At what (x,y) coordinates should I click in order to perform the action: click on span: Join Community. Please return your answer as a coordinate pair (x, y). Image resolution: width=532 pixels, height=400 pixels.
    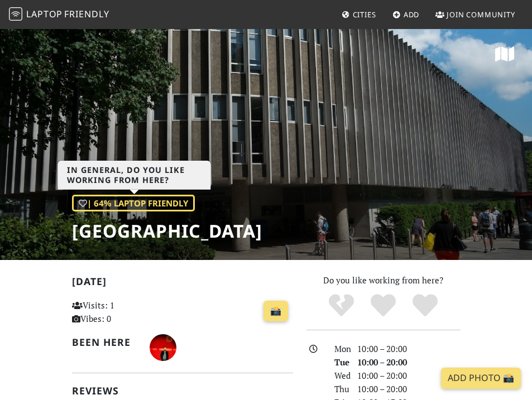
    Looking at the image, I should click on (481, 14).